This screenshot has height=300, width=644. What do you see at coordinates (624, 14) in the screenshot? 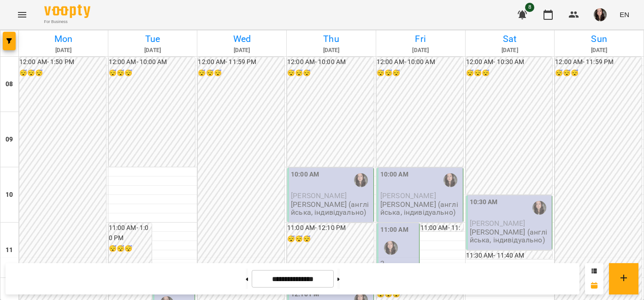
I see `button: EN` at bounding box center [624, 14].